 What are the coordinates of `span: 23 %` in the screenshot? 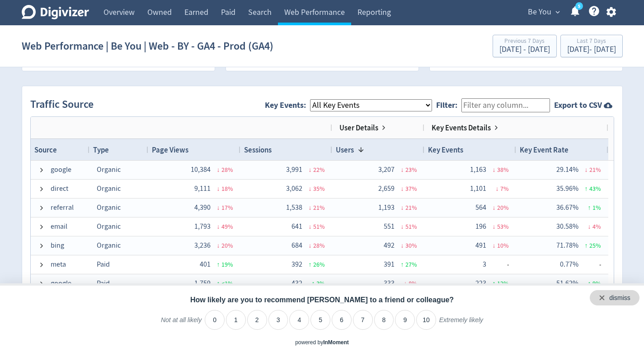 It's located at (411, 170).